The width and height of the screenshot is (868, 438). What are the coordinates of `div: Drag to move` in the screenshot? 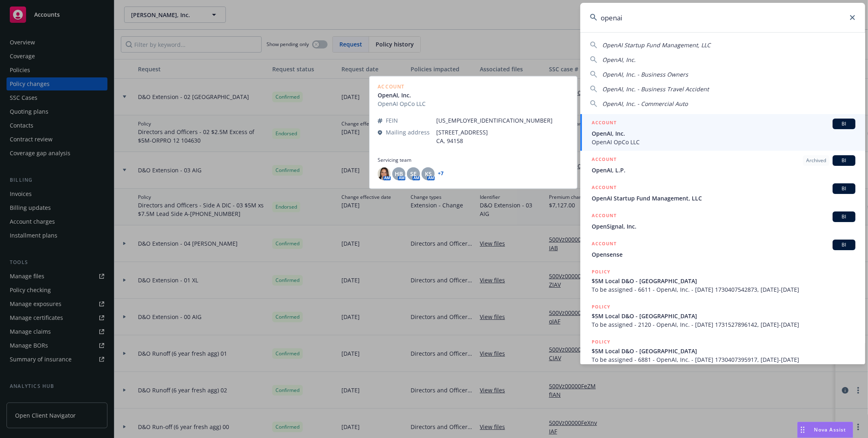 It's located at (803, 430).